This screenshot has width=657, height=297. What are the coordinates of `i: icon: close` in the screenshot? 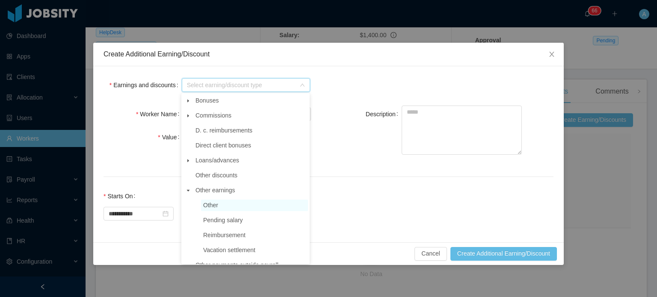 It's located at (552, 54).